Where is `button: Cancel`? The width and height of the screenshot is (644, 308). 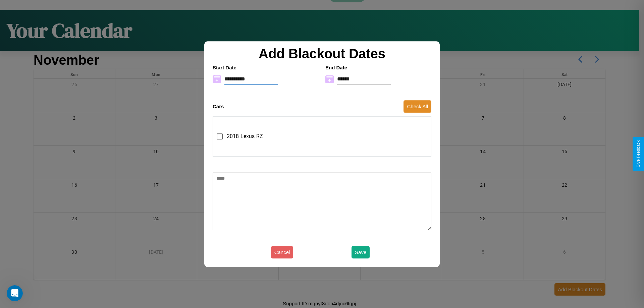
button: Cancel is located at coordinates (282, 252).